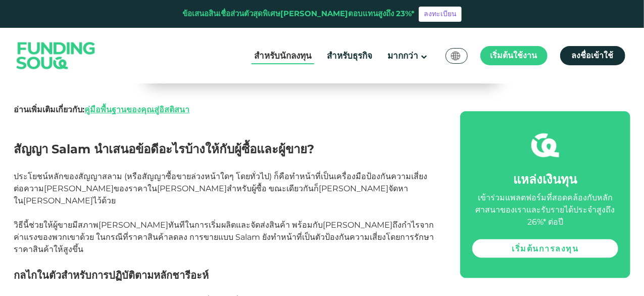 This screenshot has width=644, height=296. I want to click on a: สำหรับนักลงทุน, so click(283, 56).